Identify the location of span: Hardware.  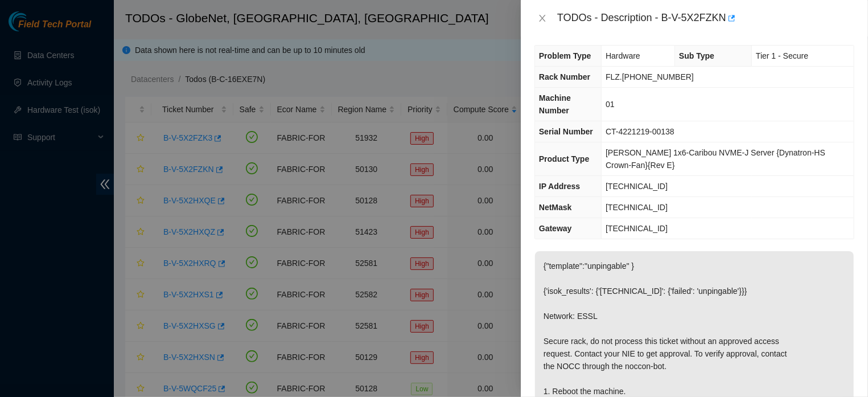
(623, 56).